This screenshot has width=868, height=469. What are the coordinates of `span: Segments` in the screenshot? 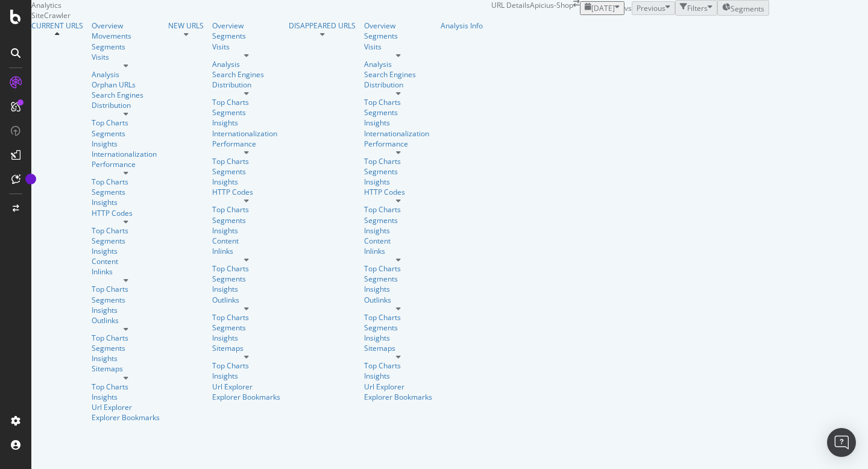 It's located at (747, 8).